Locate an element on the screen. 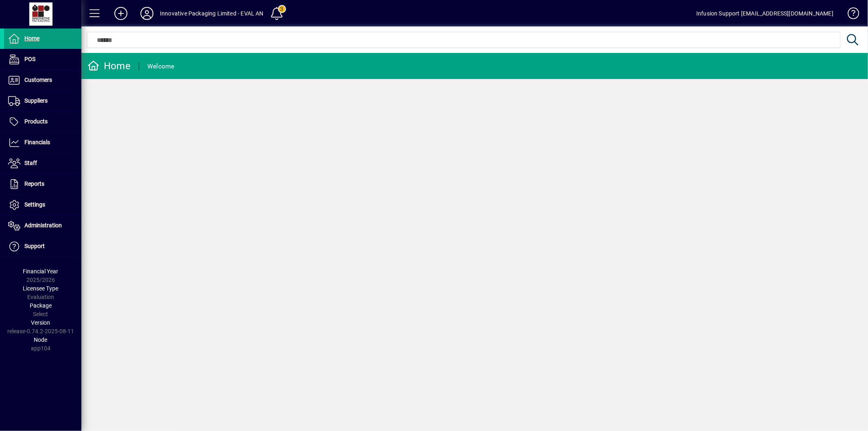 Image resolution: width=868 pixels, height=431 pixels. button: Add is located at coordinates (121, 13).